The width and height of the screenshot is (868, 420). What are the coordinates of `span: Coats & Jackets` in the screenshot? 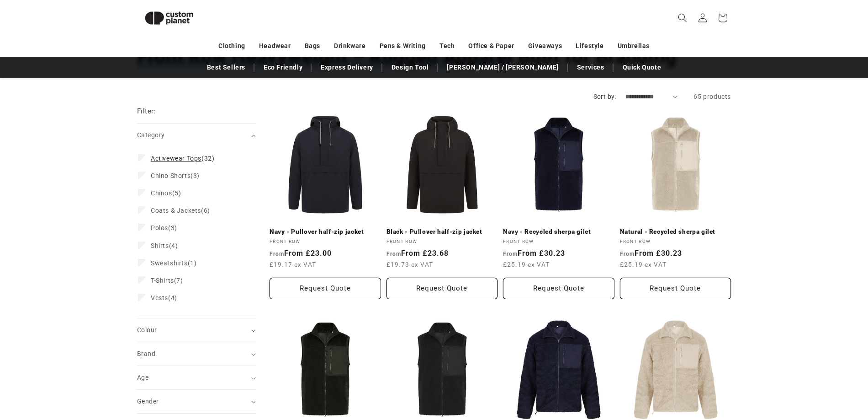 It's located at (176, 210).